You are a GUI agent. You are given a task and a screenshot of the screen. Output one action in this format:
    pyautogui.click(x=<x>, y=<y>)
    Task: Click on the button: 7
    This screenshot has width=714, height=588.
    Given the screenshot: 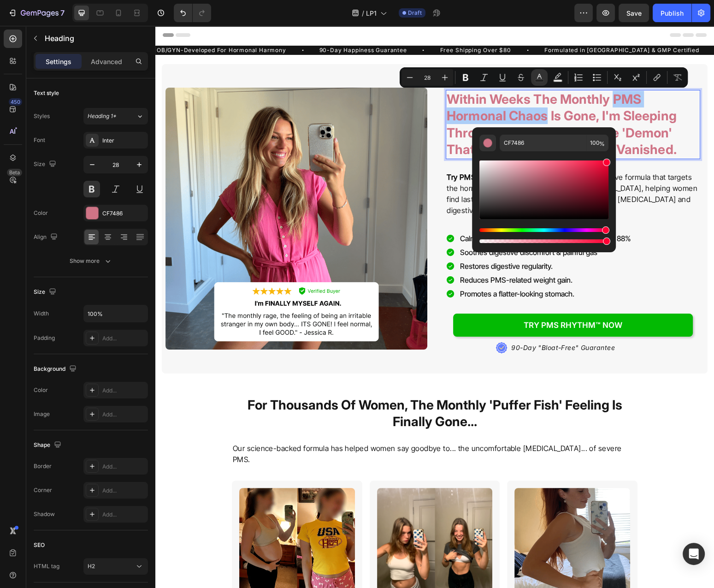 What is the action you would take?
    pyautogui.click(x=36, y=13)
    